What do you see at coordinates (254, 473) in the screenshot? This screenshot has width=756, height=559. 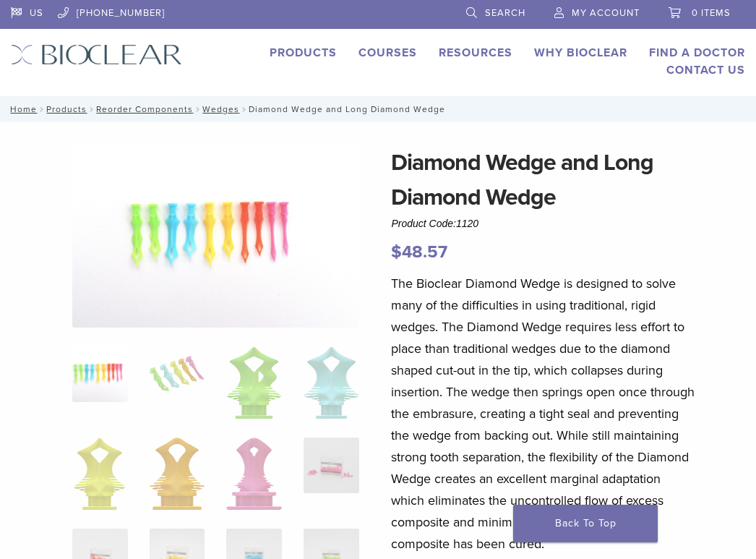 I see `img: Diamond Wedge and Long Diamond Wedge - Image 7` at bounding box center [254, 473].